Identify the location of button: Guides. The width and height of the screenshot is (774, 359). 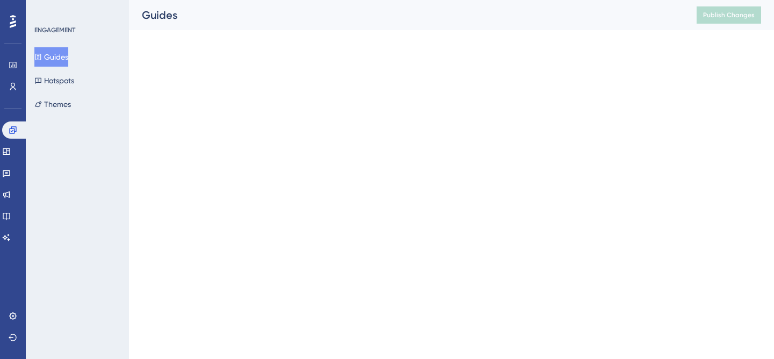
(51, 57).